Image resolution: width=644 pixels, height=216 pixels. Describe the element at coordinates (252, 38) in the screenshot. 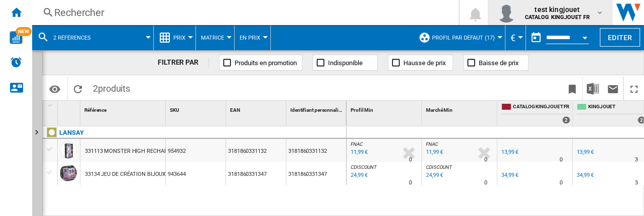

I see `button: En Prix` at that location.